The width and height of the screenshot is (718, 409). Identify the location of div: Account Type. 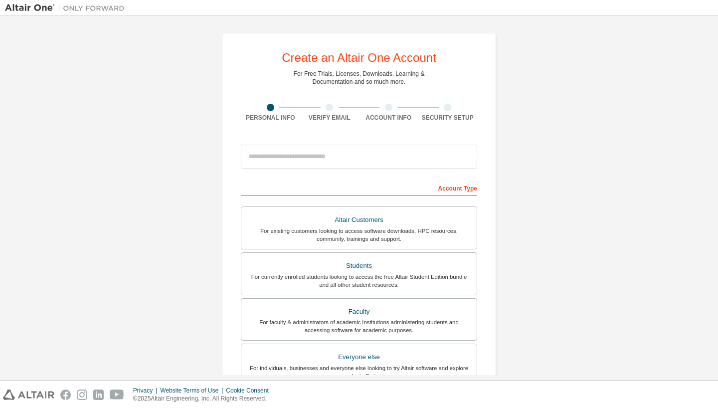
(359, 188).